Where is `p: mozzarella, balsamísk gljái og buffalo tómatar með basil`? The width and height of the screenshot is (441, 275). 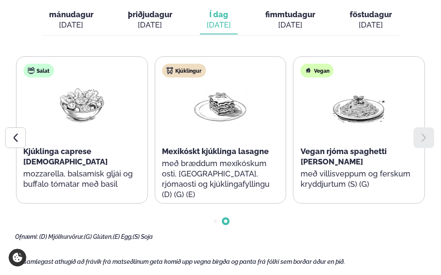 p: mozzarella, balsamísk gljái og buffalo tómatar með basil is located at coordinates (82, 179).